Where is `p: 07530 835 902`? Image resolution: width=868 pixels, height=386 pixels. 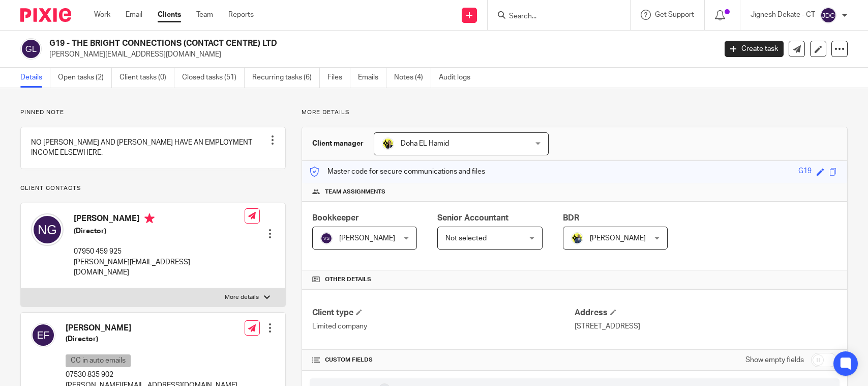 p: 07530 835 902 is located at coordinates (151, 375).